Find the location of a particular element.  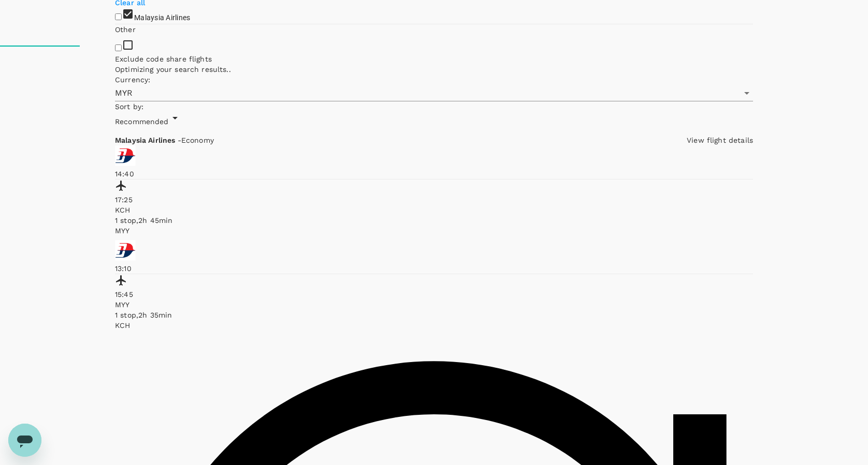

span: Sort by : is located at coordinates (129, 107).